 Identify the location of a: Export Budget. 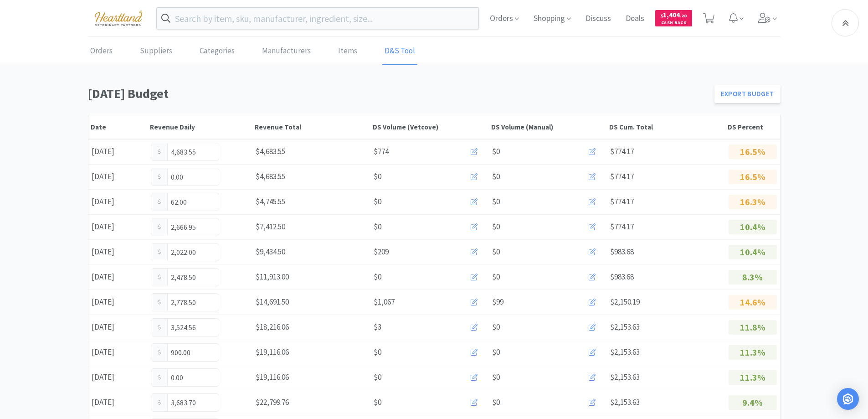
(748, 94).